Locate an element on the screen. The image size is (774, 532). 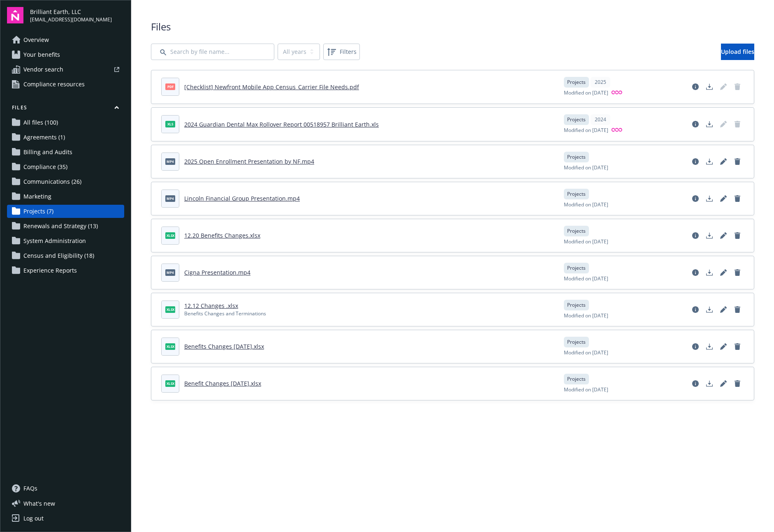
a: FAQs is located at coordinates (65, 488).